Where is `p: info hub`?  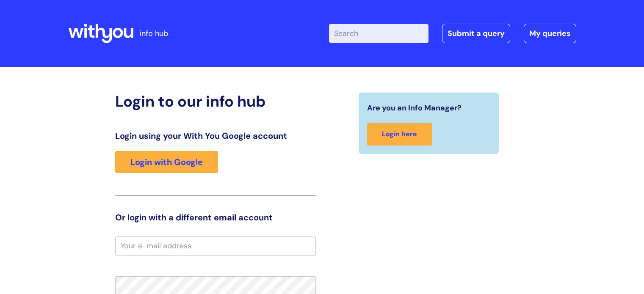
p: info hub is located at coordinates (154, 34).